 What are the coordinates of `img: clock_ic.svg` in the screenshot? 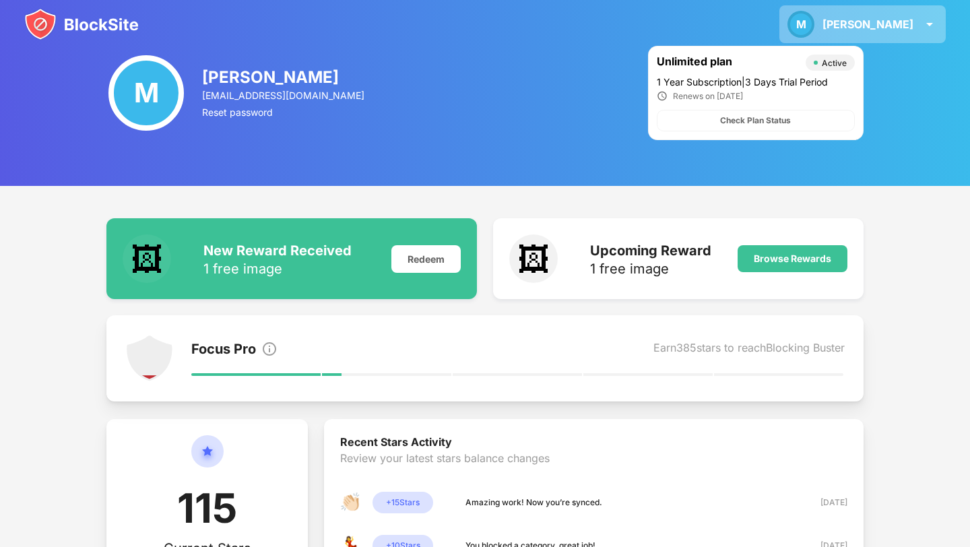 It's located at (662, 96).